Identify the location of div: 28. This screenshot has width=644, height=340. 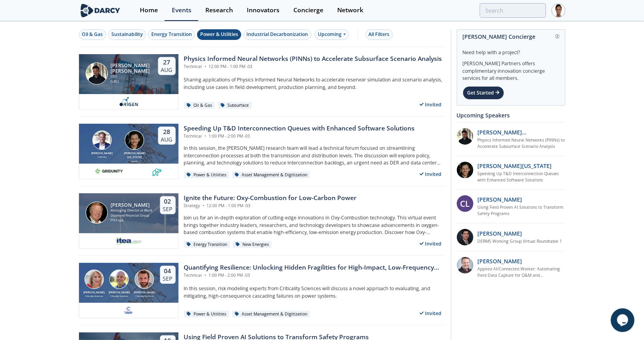
(167, 132).